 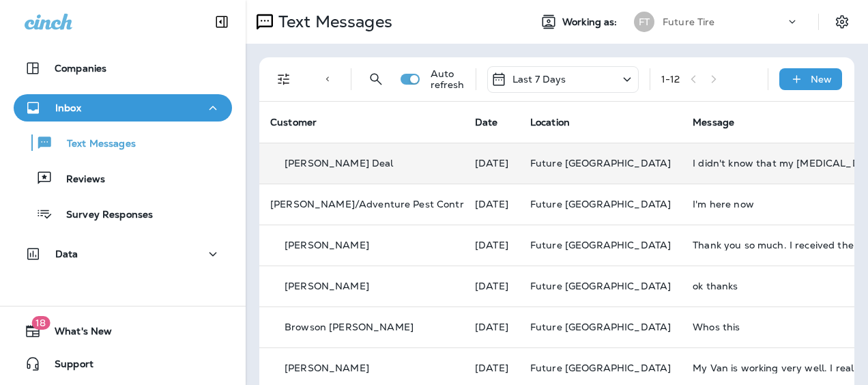 I want to click on p: Survey Responses, so click(x=103, y=215).